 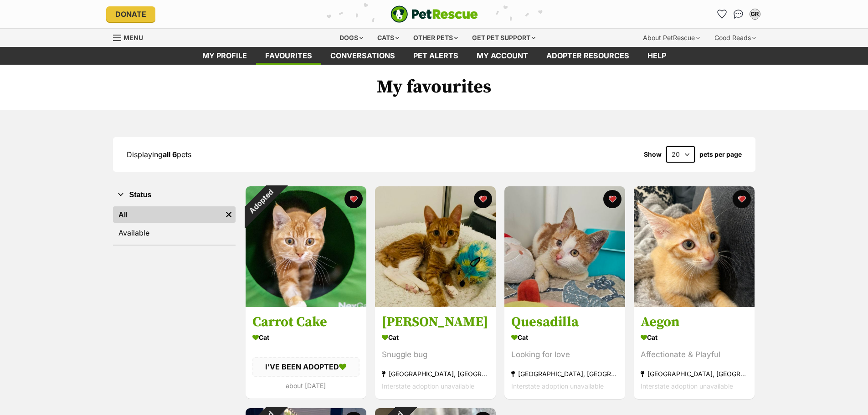 I want to click on a: Donate, so click(x=131, y=14).